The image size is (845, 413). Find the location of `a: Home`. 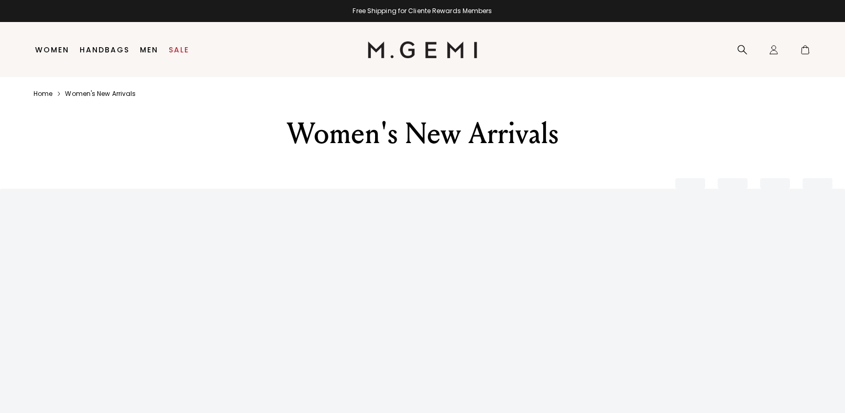

a: Home is located at coordinates (43, 94).